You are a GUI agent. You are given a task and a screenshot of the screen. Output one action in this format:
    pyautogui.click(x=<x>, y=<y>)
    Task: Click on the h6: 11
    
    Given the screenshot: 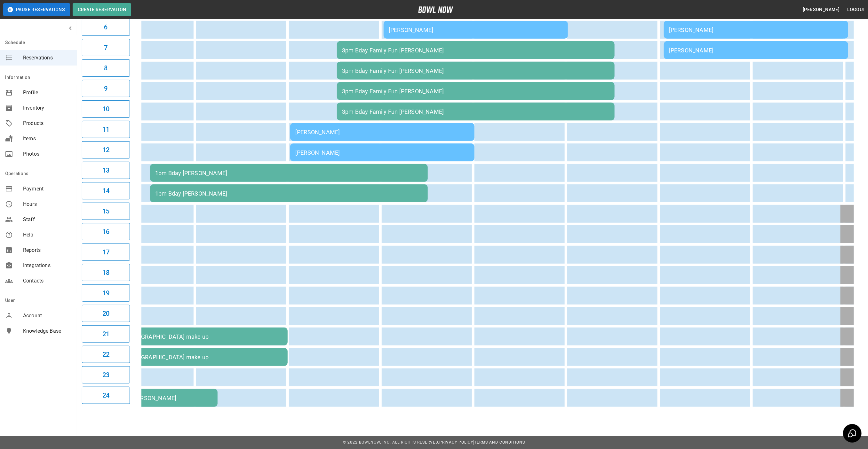 What is the action you would take?
    pyautogui.click(x=106, y=129)
    